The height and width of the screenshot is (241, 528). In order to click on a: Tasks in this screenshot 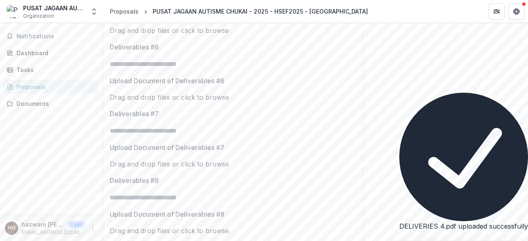, I will do `click(51, 70)`.